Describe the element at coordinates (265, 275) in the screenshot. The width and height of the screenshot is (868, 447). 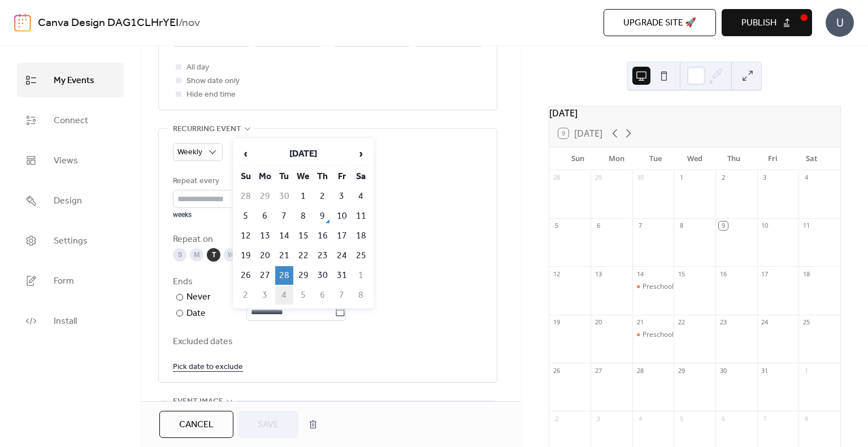
I see `td: 27` at that location.